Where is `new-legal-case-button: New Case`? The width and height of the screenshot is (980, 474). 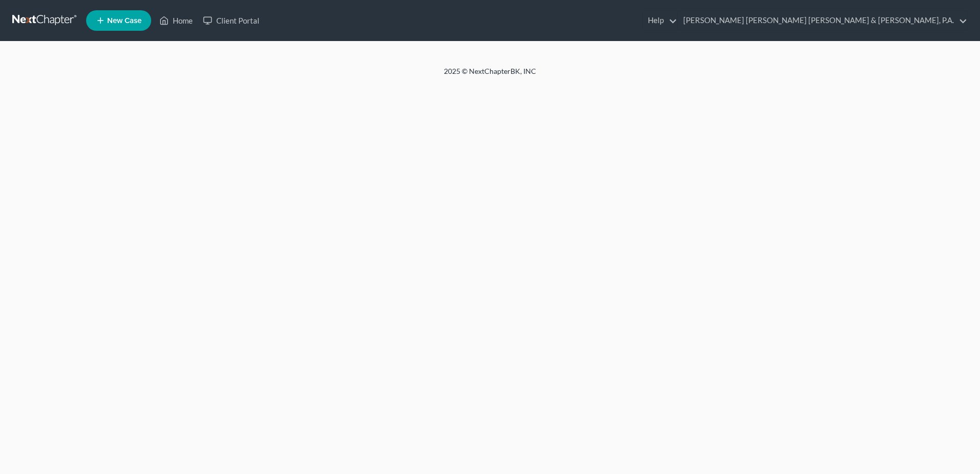 new-legal-case-button: New Case is located at coordinates (118, 20).